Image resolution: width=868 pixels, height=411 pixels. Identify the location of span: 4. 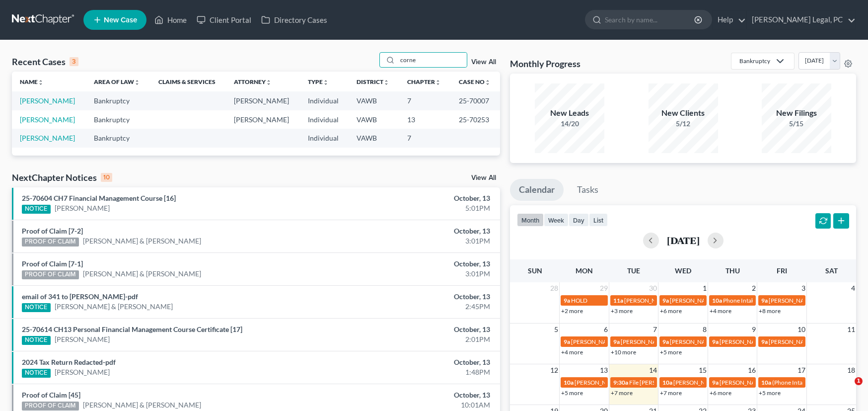
(853, 288).